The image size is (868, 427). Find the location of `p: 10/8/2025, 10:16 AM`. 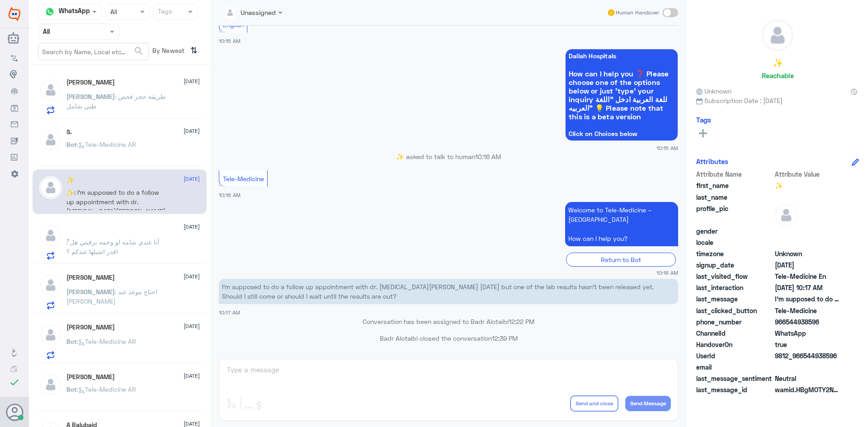

p: 10/8/2025, 10:16 AM is located at coordinates (622, 224).